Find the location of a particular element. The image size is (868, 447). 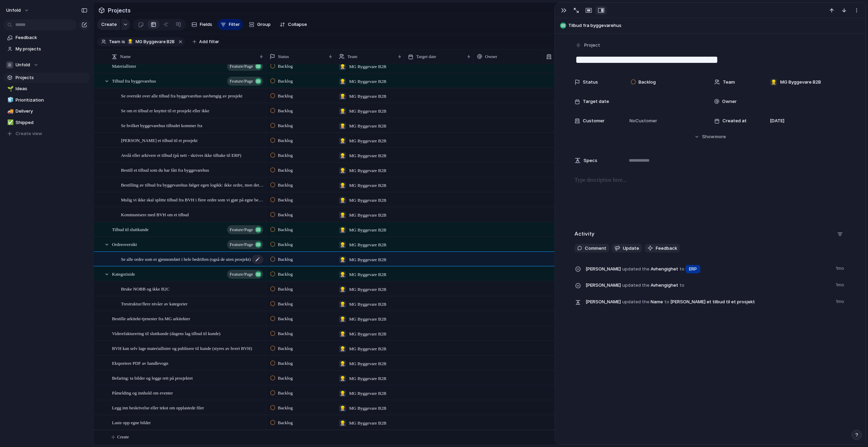

span: Kommunisere med BVH om et tilbud is located at coordinates (155, 214).